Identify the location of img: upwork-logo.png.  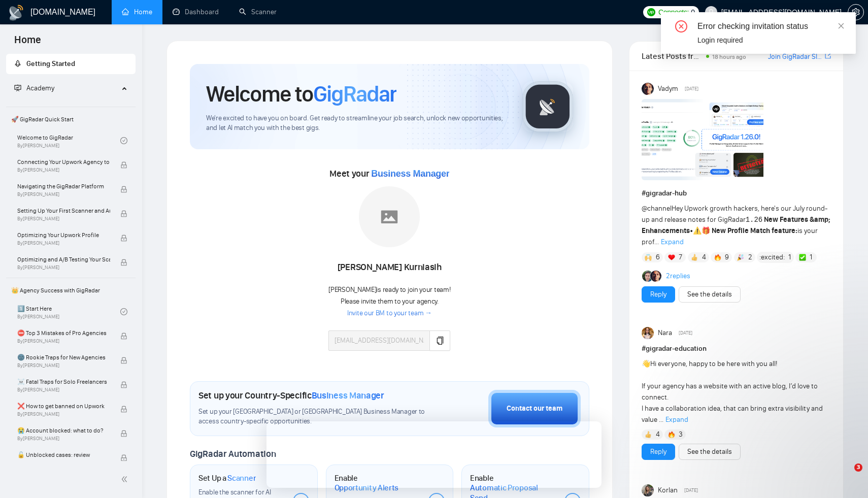
(651, 12).